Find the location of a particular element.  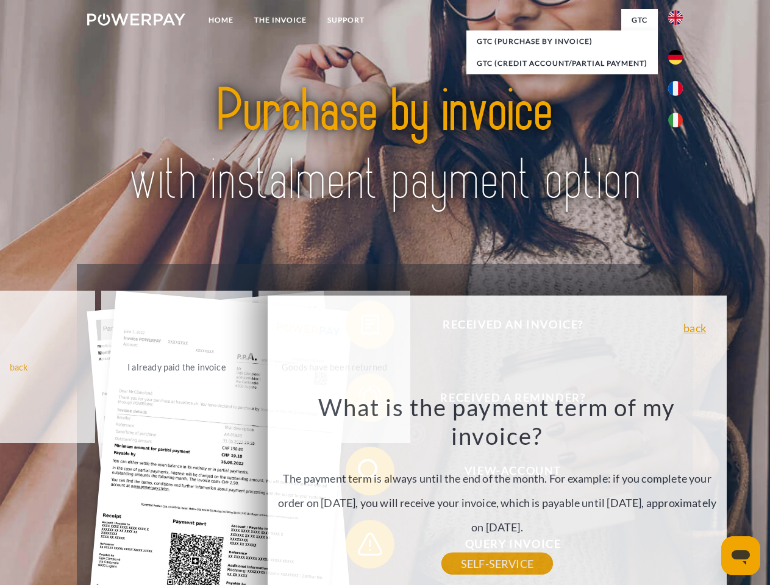

a: GTC is located at coordinates (640, 20).